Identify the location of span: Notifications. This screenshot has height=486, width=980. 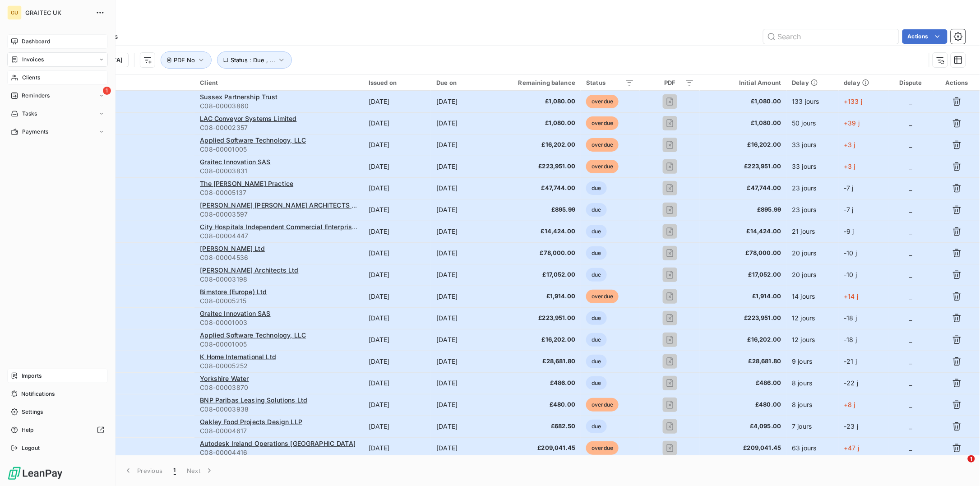
(38, 394).